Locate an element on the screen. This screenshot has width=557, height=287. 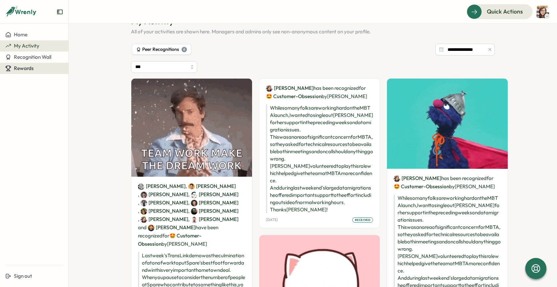
div: Peer Recognitions is located at coordinates (161, 50).